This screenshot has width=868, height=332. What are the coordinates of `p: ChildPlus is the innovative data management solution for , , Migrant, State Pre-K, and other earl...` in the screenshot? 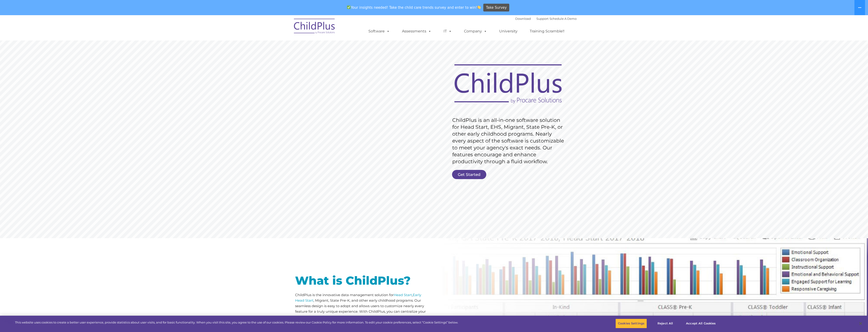 It's located at (363, 309).